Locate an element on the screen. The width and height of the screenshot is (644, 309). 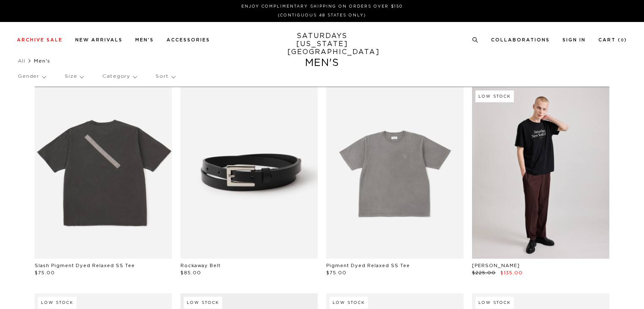
a: New Arrivals is located at coordinates (99, 39).